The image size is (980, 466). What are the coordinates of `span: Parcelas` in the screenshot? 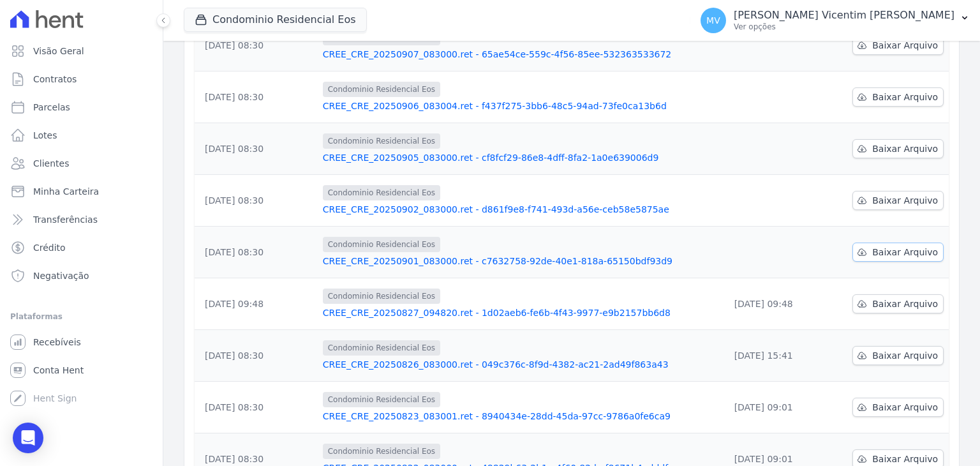 It's located at (52, 107).